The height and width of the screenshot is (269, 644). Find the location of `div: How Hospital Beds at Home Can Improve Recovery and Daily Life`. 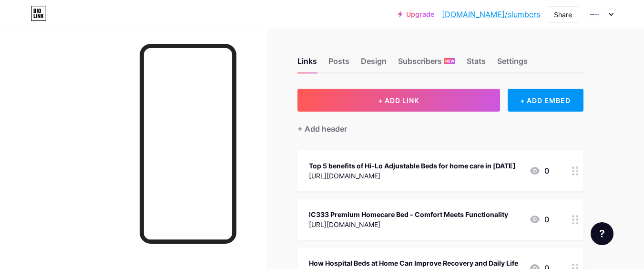

div: How Hospital Beds at Home Can Improve Recovery and Daily Life is located at coordinates (413, 263).